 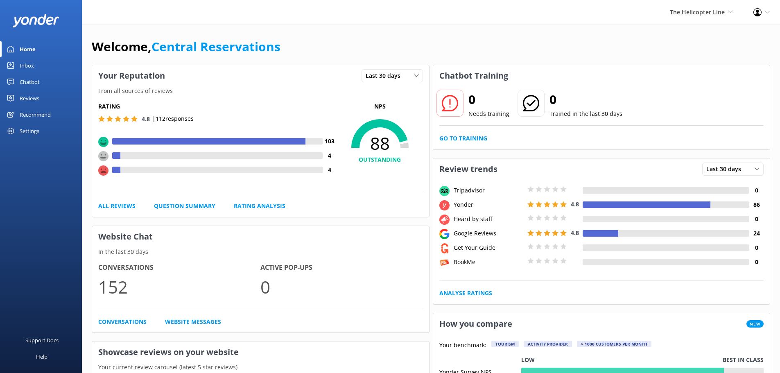 What do you see at coordinates (36, 20) in the screenshot?
I see `img: yonder-white-logo.png` at bounding box center [36, 20].